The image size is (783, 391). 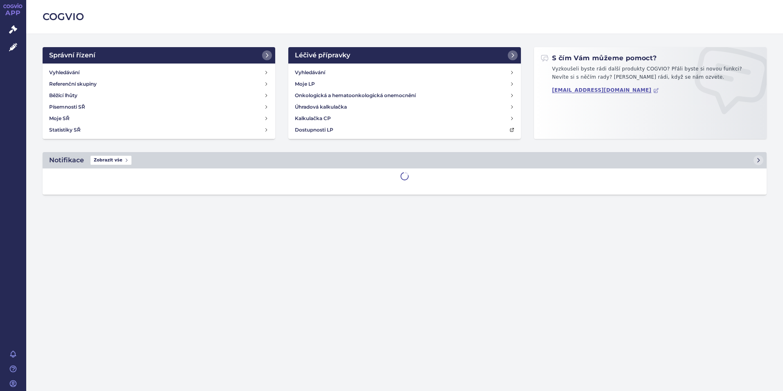 What do you see at coordinates (73, 84) in the screenshot?
I see `h4: Referenční skupiny` at bounding box center [73, 84].